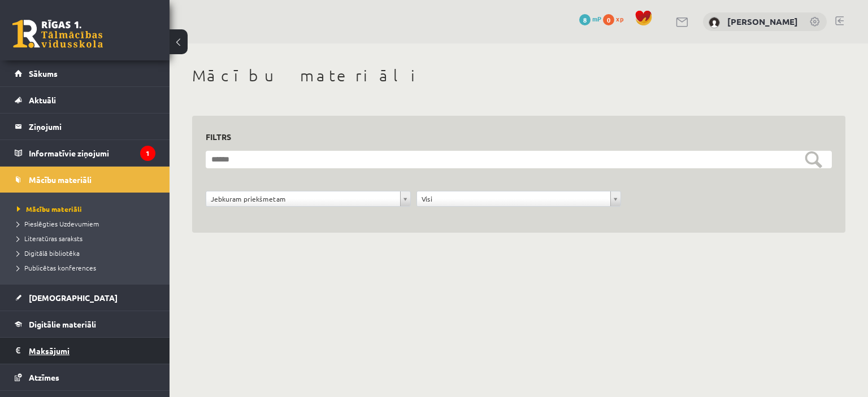  What do you see at coordinates (62, 324) in the screenshot?
I see `span: Digitālie materiāli` at bounding box center [62, 324].